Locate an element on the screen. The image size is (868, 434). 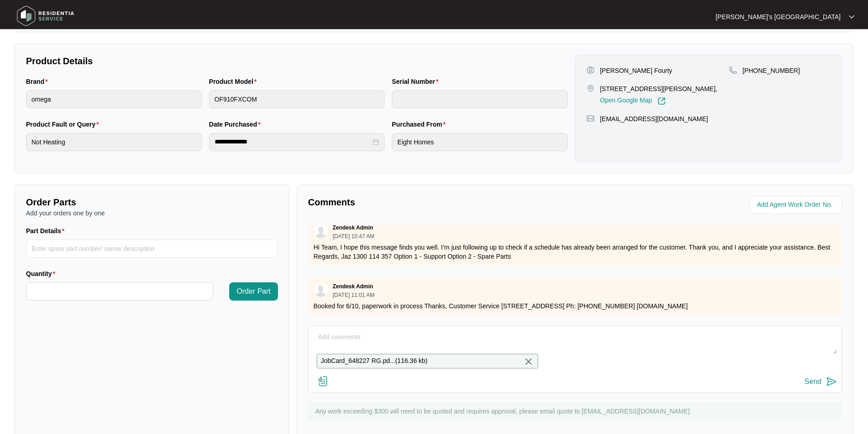
img: dropdown arrow is located at coordinates (851, 17).